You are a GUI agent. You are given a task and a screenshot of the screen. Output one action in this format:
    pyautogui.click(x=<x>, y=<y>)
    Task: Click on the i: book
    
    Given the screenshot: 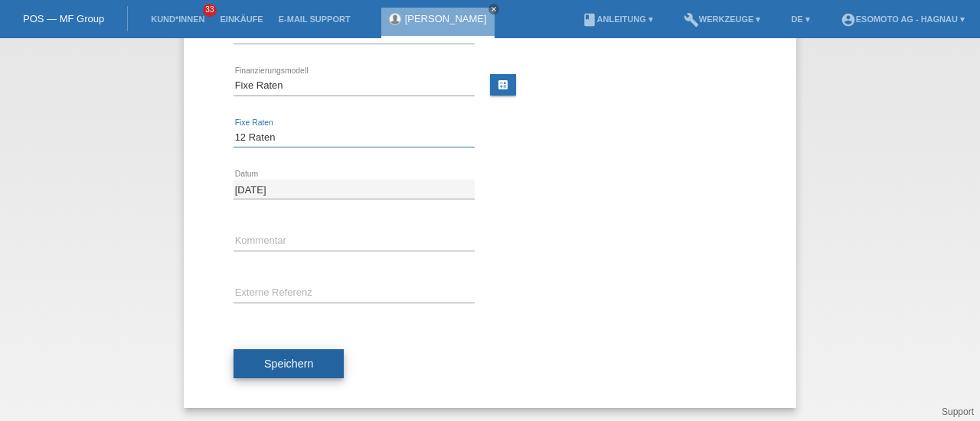 What is the action you would take?
    pyautogui.click(x=589, y=20)
    